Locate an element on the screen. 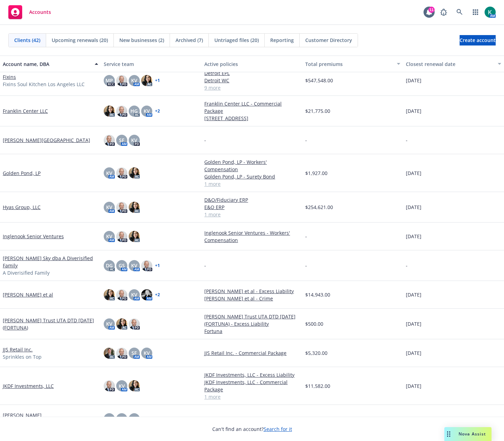  span: Upcoming renewals (20) is located at coordinates (80, 40).